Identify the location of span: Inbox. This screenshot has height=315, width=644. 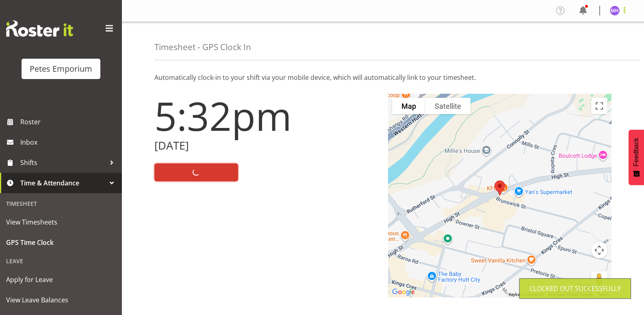
(69, 142).